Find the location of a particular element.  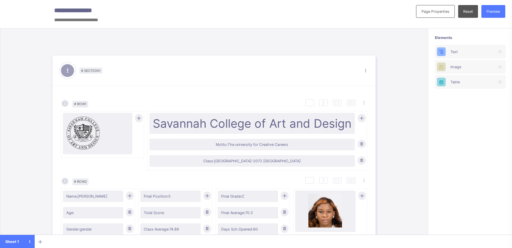

span: Total Score: is located at coordinates (171, 213).